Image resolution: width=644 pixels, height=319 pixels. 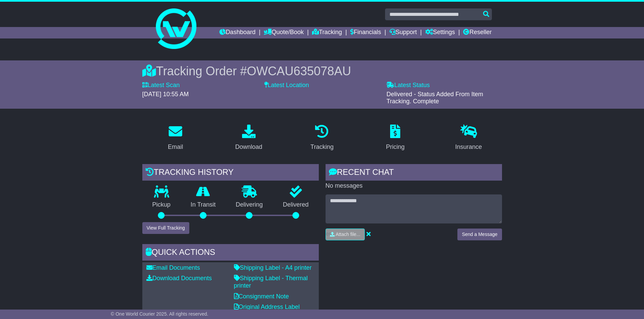 I want to click on span: OWCAU635078AU, so click(x=299, y=71).